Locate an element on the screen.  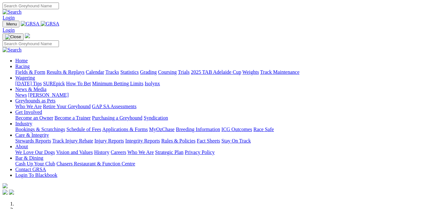
a: Home is located at coordinates (21, 61).